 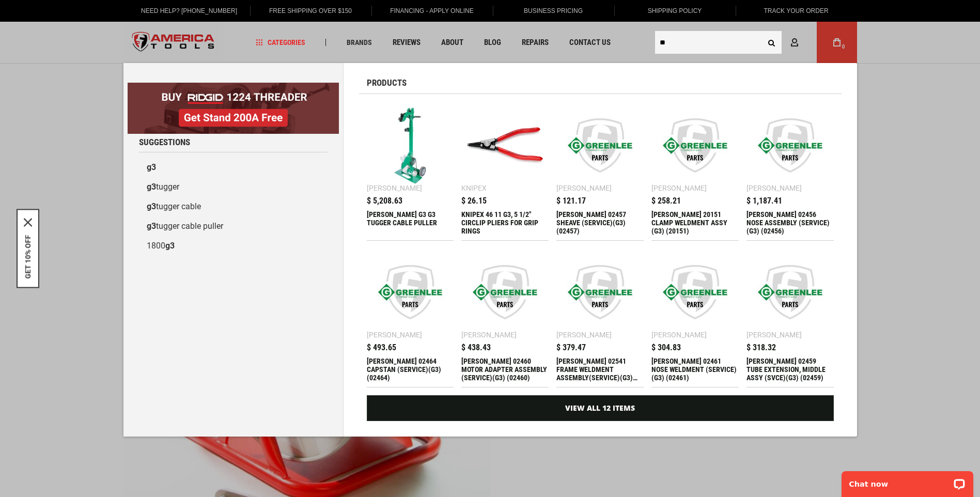 I want to click on img: Greenlee 02459 TUBE EXTENSION, MIDDLE ASSY (SVCE)(G3) (02459), so click(x=789, y=292).